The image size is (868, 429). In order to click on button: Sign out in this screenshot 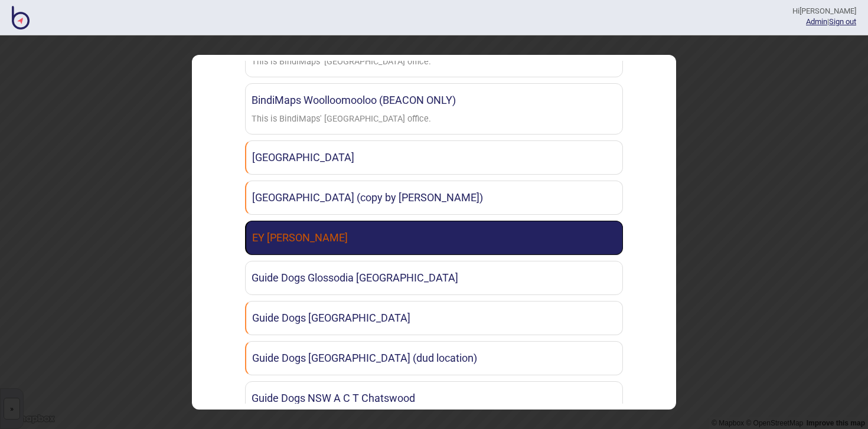, I will do `click(842, 21)`.